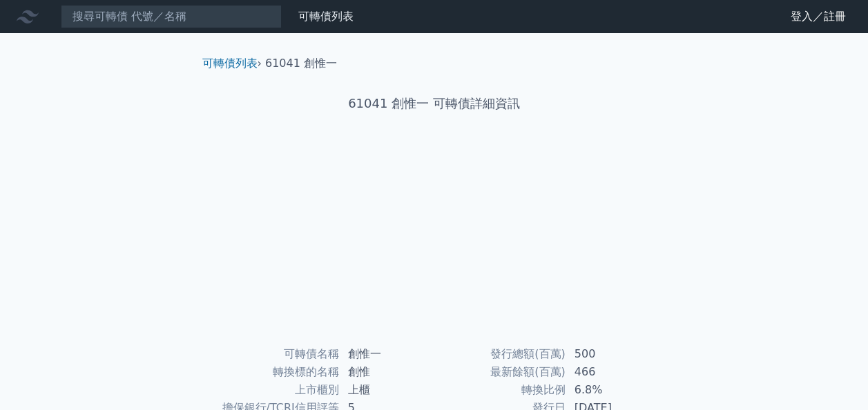 This screenshot has height=410, width=868. What do you see at coordinates (500, 372) in the screenshot?
I see `td: 最新餘額(百萬)` at bounding box center [500, 372].